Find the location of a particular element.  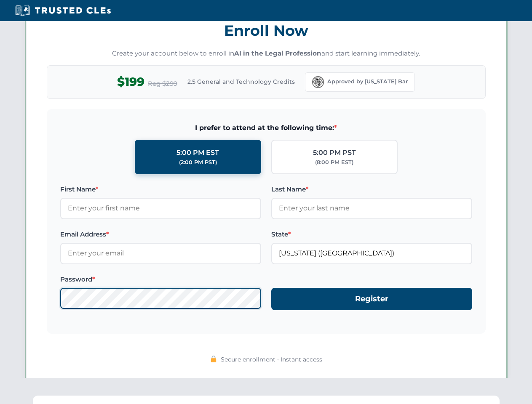

span: $199 is located at coordinates (131, 82).